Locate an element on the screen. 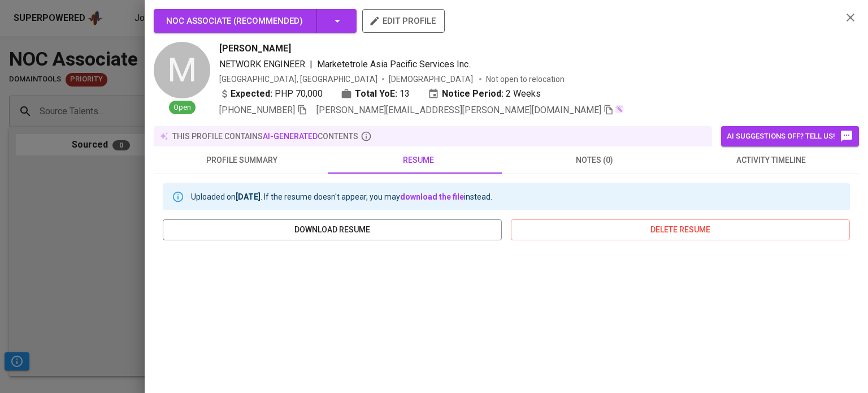 The width and height of the screenshot is (868, 393). b: Expected: is located at coordinates (251, 94).